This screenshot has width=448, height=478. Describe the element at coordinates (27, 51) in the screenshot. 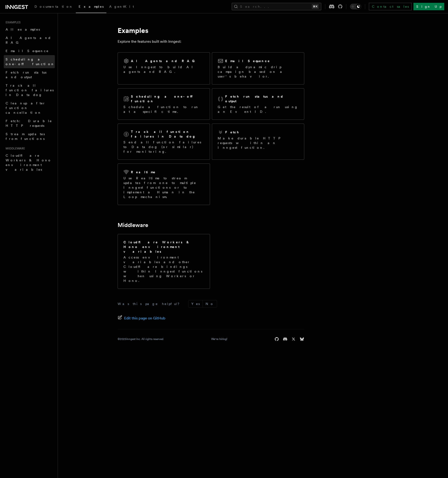

I see `span: Email Sequence` at that location.